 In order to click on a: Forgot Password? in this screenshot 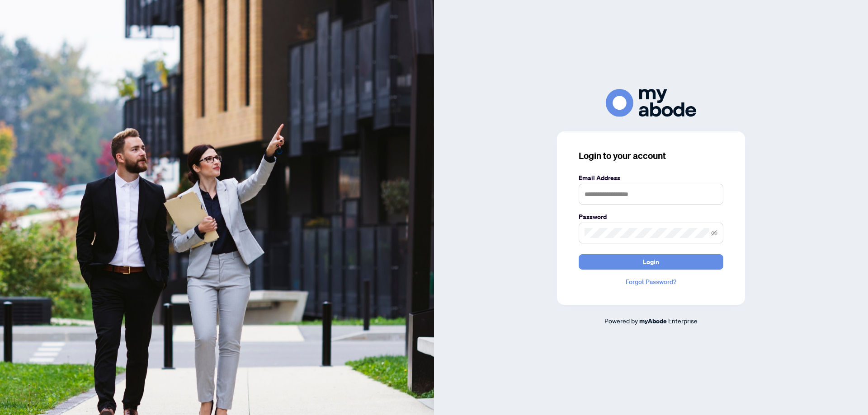, I will do `click(651, 282)`.